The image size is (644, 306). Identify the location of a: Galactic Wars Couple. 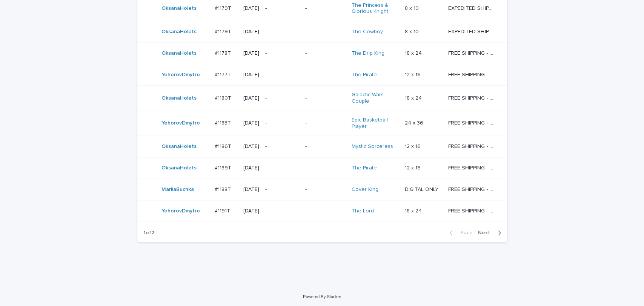
(375, 98).